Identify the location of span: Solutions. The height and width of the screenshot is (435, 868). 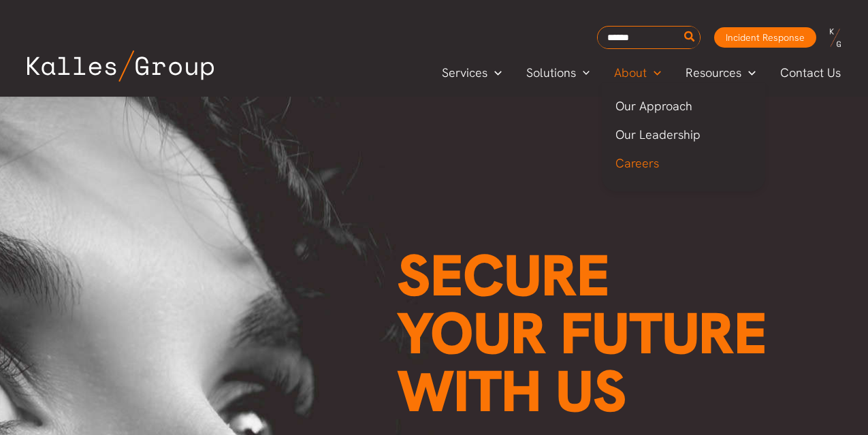
(551, 73).